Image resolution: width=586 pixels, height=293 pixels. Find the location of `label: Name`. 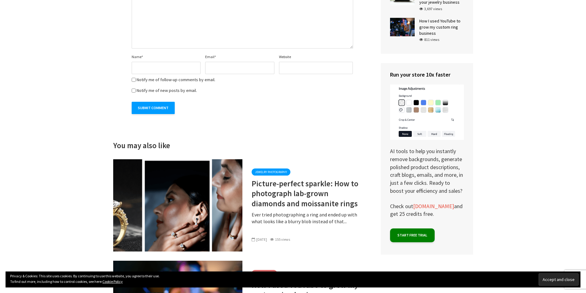

label: Name is located at coordinates (137, 57).